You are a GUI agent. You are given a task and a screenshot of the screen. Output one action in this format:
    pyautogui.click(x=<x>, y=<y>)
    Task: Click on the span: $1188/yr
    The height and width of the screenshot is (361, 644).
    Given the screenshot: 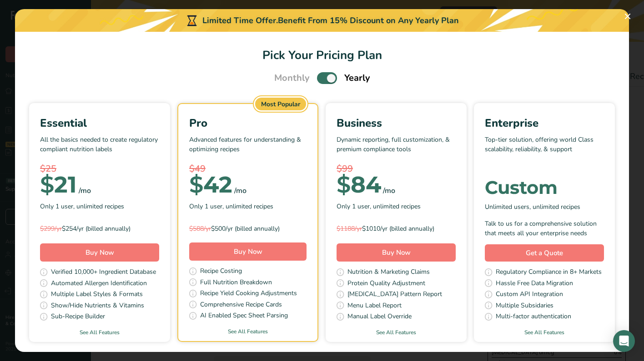 What is the action you would take?
    pyautogui.click(x=349, y=229)
    